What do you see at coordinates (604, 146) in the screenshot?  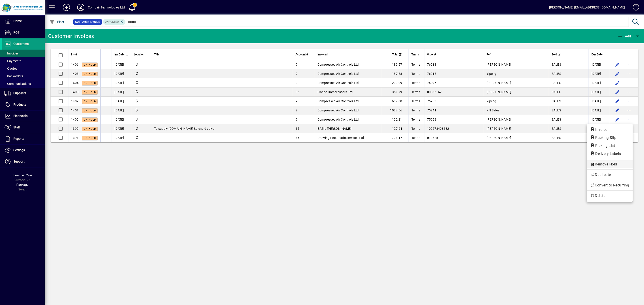 I see `span: Picking List` at bounding box center [604, 146].